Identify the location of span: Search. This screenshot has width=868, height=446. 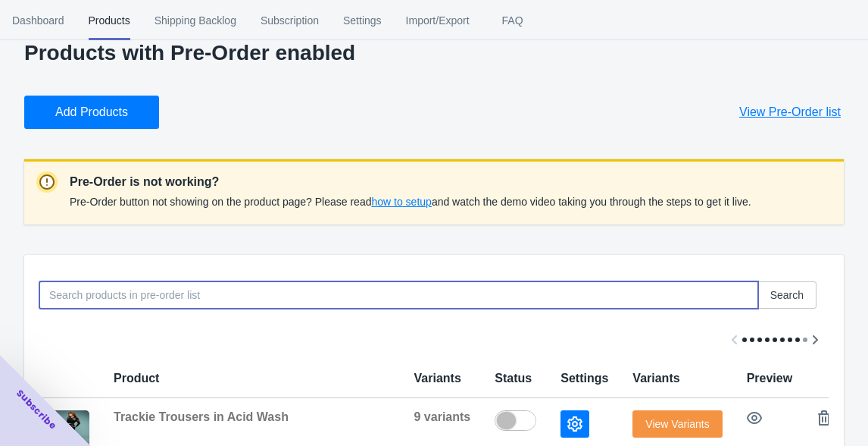
(787, 295).